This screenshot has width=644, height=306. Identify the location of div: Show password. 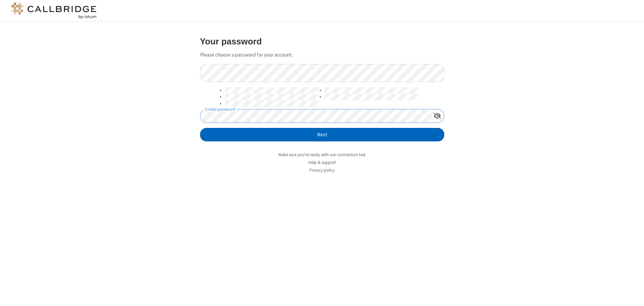
(437, 116).